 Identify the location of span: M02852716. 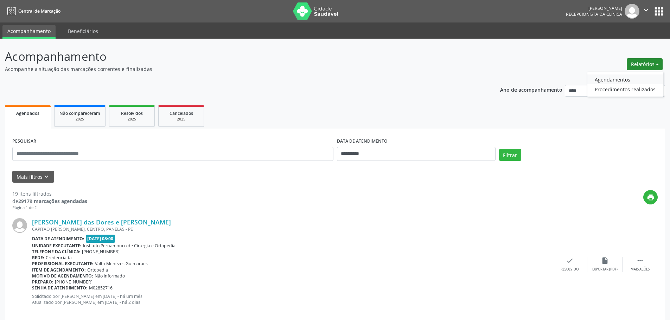
(101, 288).